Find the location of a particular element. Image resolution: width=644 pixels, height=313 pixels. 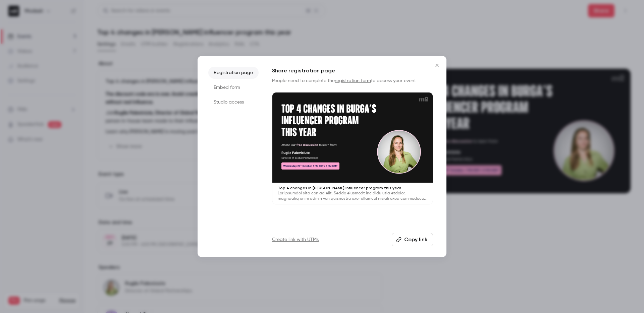

a: Create link with UTMs is located at coordinates (295, 240).